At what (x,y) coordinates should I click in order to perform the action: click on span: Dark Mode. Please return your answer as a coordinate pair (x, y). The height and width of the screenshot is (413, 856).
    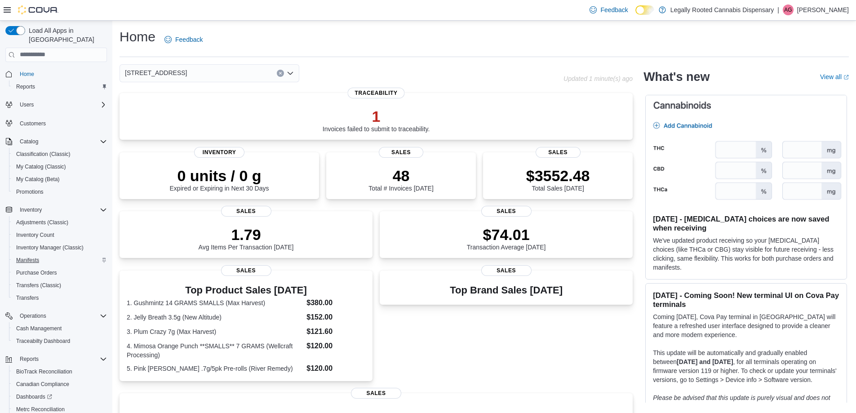
    Looking at the image, I should click on (635, 15).